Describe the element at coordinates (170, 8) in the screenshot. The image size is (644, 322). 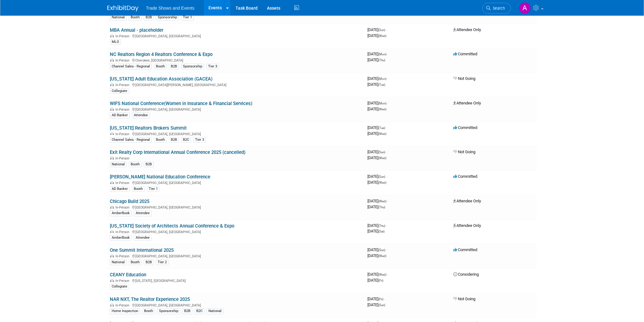
I see `span: Trade Shows and Events` at that location.